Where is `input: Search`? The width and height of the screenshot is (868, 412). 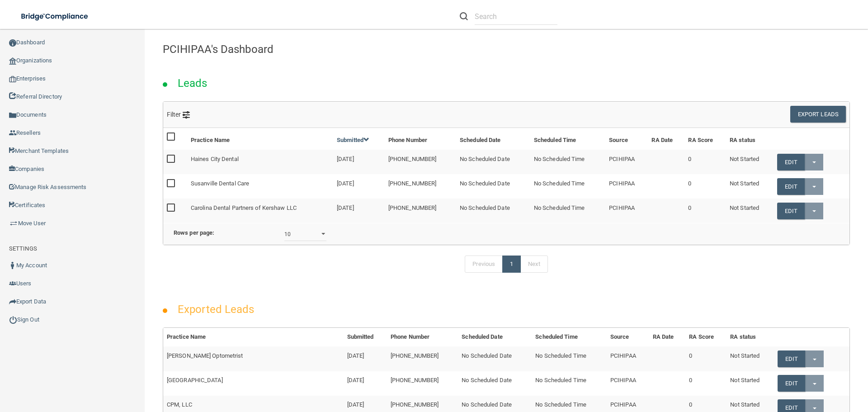 input: Search is located at coordinates (516, 16).